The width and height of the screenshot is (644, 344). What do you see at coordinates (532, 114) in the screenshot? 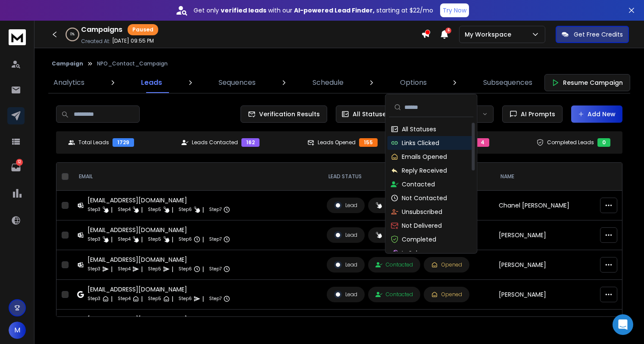
I see `button: AI Prompts` at bounding box center [532, 114].